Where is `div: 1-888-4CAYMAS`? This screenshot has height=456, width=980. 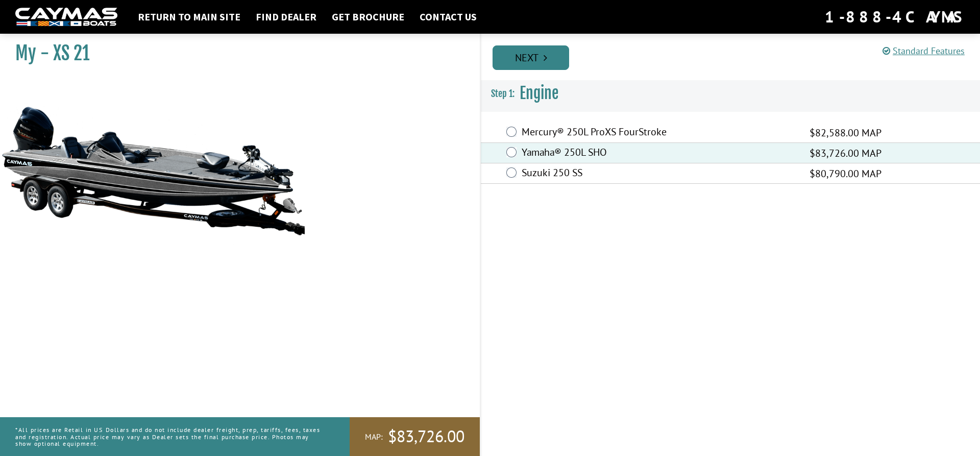
div: 1-888-4CAYMAS is located at coordinates (894, 17).